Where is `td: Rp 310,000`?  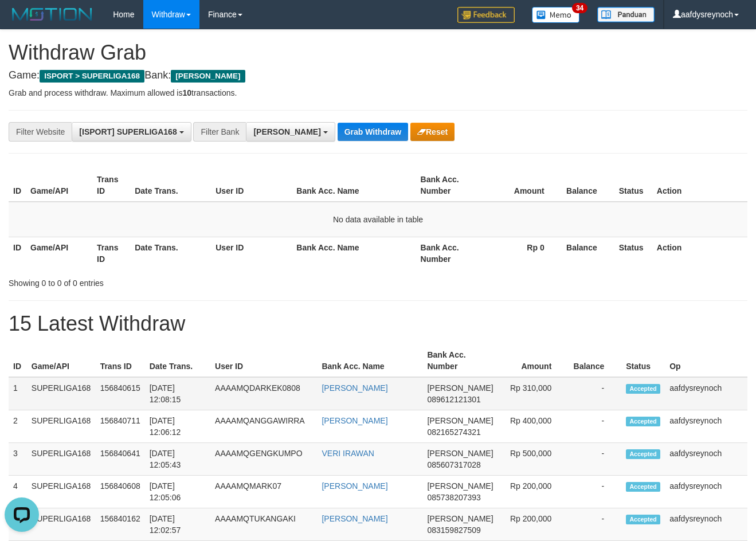 td: Rp 310,000 is located at coordinates (534, 394).